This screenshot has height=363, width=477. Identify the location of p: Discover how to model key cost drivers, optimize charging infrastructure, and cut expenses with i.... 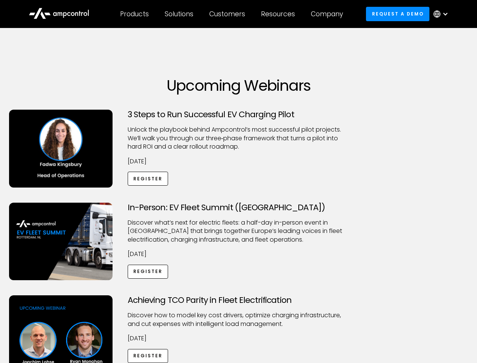
(239, 319).